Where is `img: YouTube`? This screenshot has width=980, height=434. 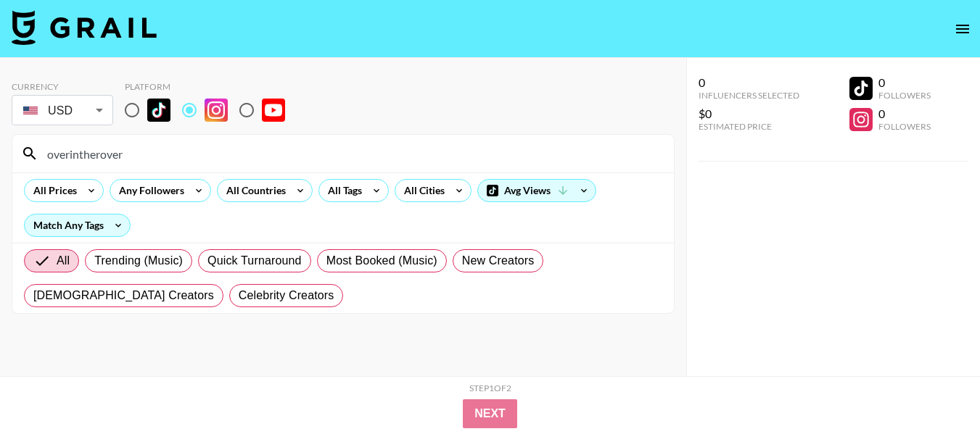
img: YouTube is located at coordinates (274, 111).